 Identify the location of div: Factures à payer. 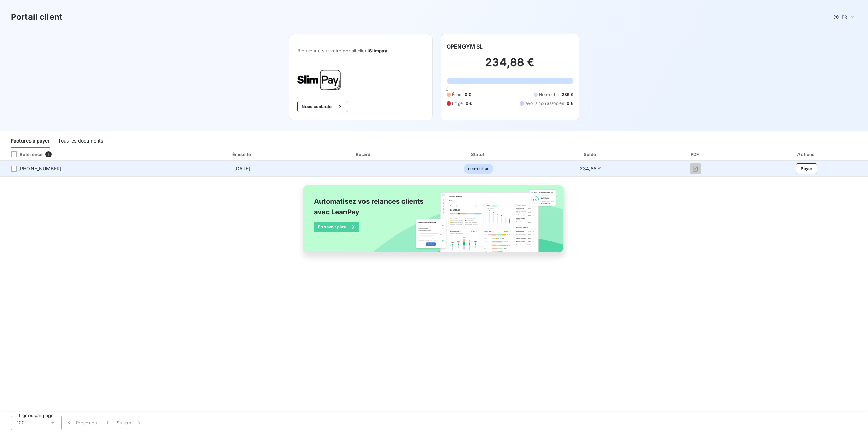
(30, 141).